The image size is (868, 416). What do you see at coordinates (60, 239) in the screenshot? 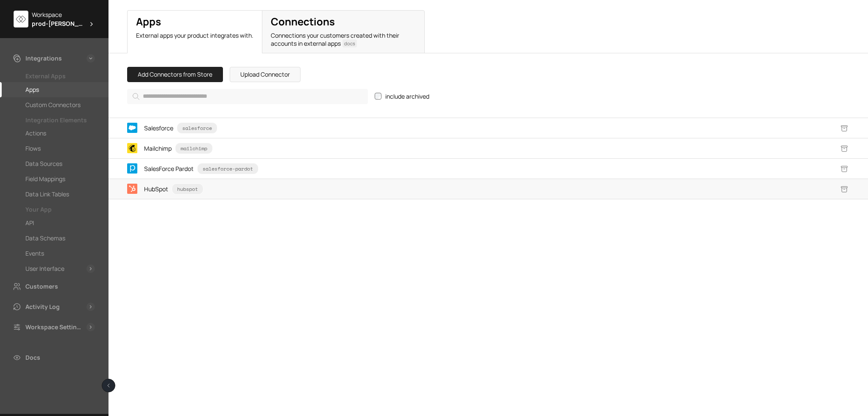
I see `a: Data Schemas` at bounding box center [60, 239].